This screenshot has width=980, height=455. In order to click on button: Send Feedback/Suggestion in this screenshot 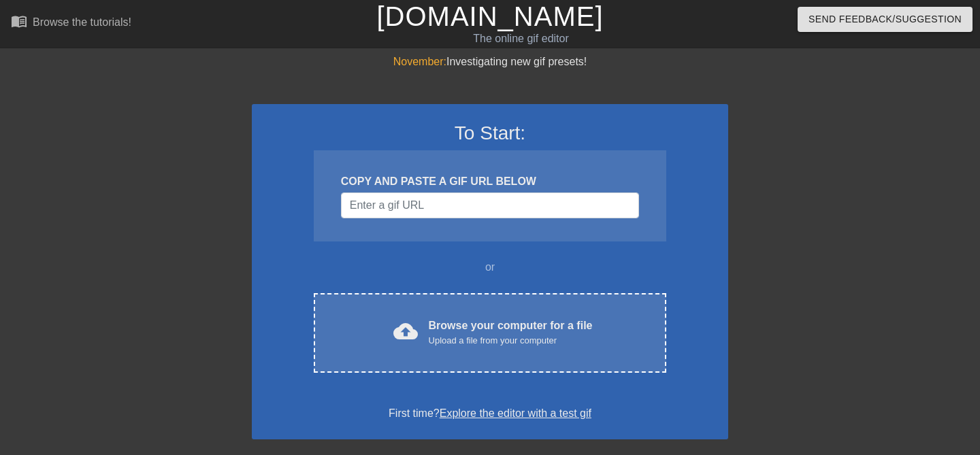, I will do `click(885, 19)`.